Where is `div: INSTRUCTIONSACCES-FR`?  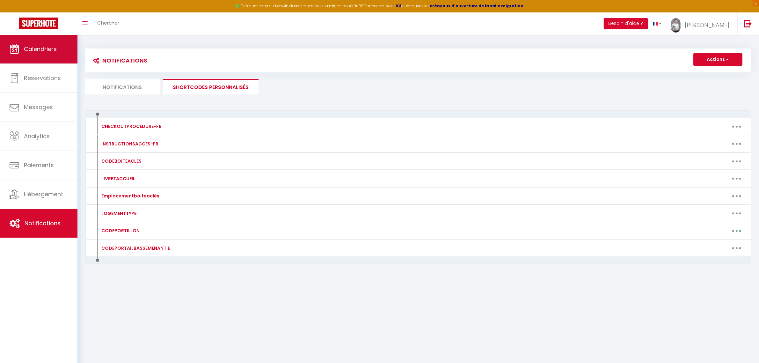 div: INSTRUCTIONSACCES-FR is located at coordinates (129, 144).